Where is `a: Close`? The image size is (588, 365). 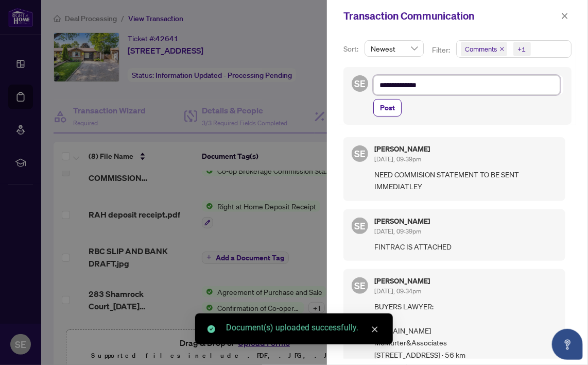
a: Close is located at coordinates (375, 329).